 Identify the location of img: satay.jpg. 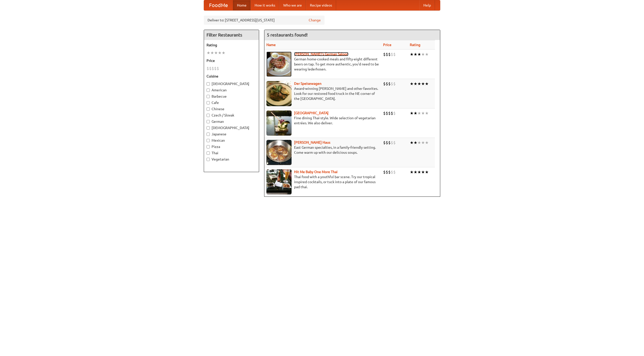
(279, 123).